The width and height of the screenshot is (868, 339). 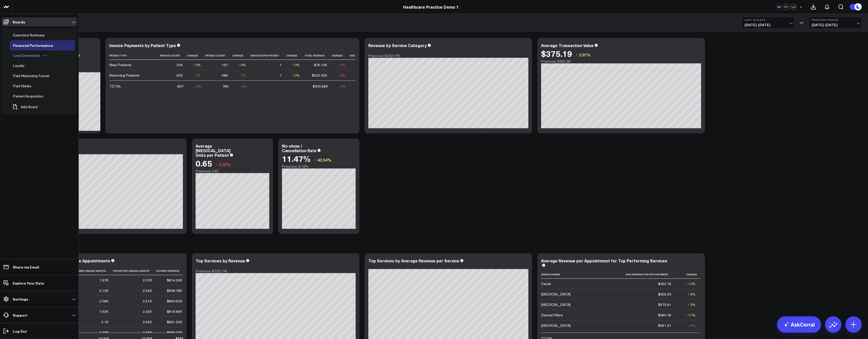 What do you see at coordinates (104, 301) in the screenshot?
I see `div: 2.09K` at bounding box center [104, 301].